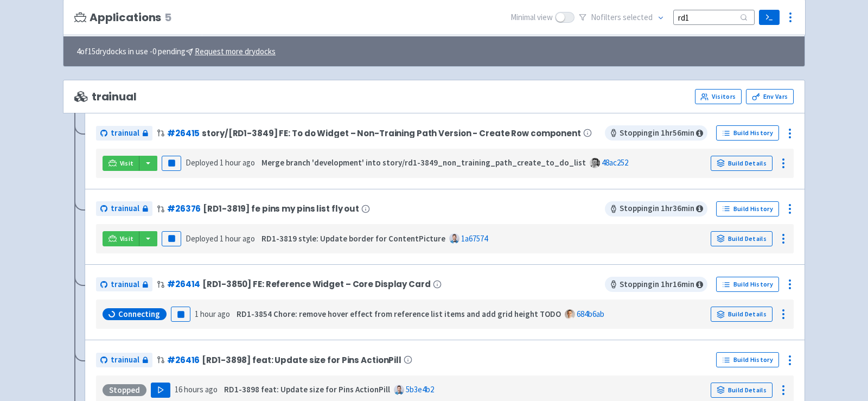 The height and width of the screenshot is (401, 868). What do you see at coordinates (770, 96) in the screenshot?
I see `a: Env Vars` at bounding box center [770, 96].